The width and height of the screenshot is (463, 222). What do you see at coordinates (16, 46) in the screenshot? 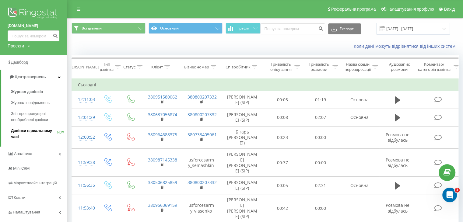
I see `div: Проекти` at bounding box center [16, 46].